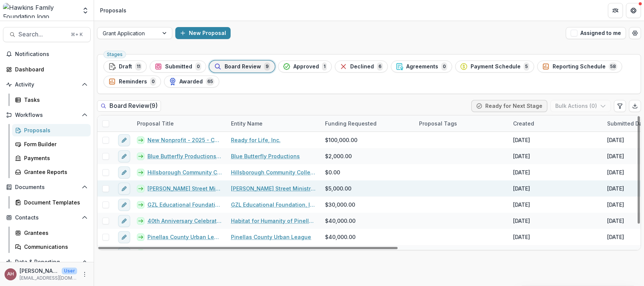  What do you see at coordinates (243, 67) in the screenshot?
I see `span: Board Review` at bounding box center [243, 67].